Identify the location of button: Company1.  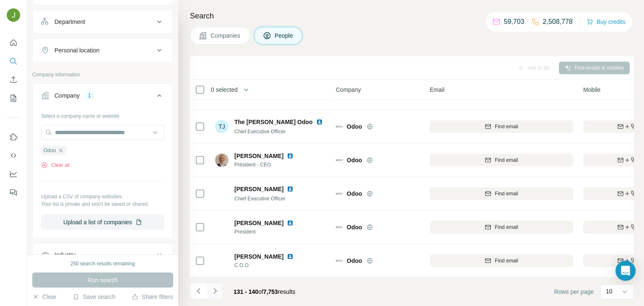
(103, 97).